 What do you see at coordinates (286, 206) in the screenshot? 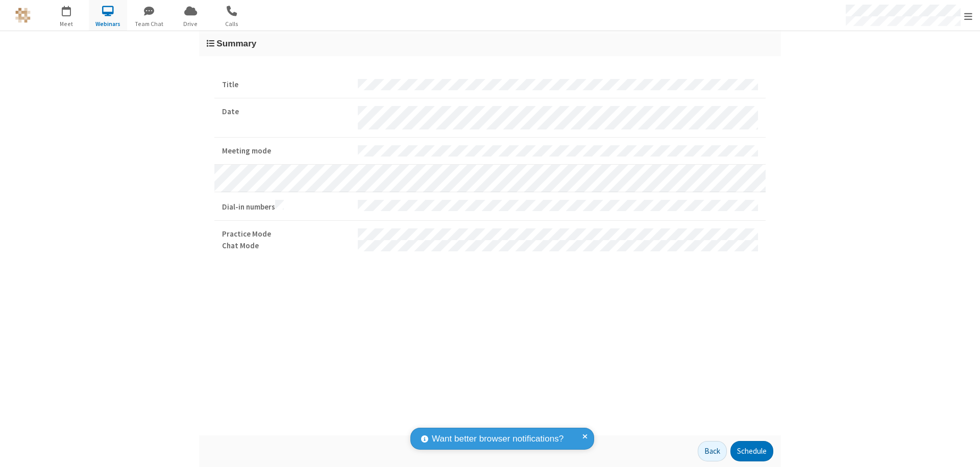
I see `strong: Dial-in numbers` at bounding box center [286, 206].